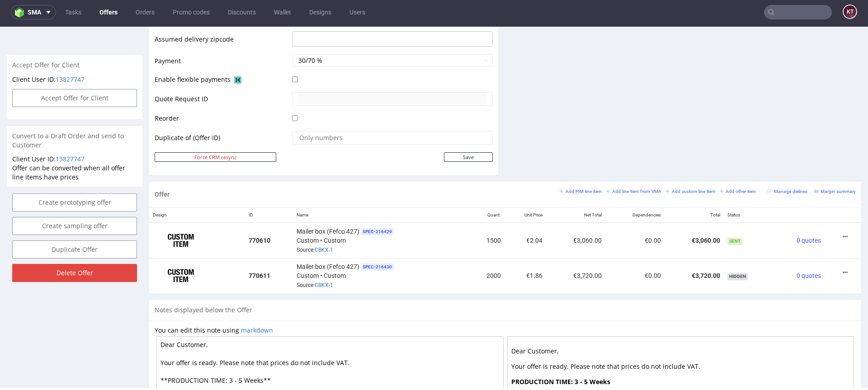 This screenshot has width=868, height=390. I want to click on th: Dependencies, so click(635, 189).